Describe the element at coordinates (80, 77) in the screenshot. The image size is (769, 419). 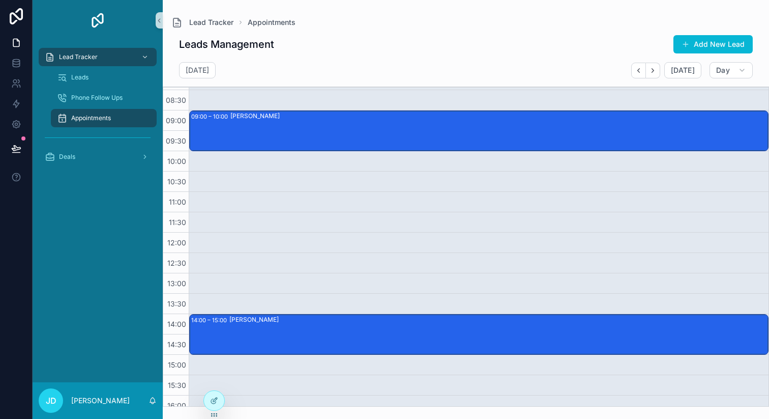
I see `span: Leads` at that location.